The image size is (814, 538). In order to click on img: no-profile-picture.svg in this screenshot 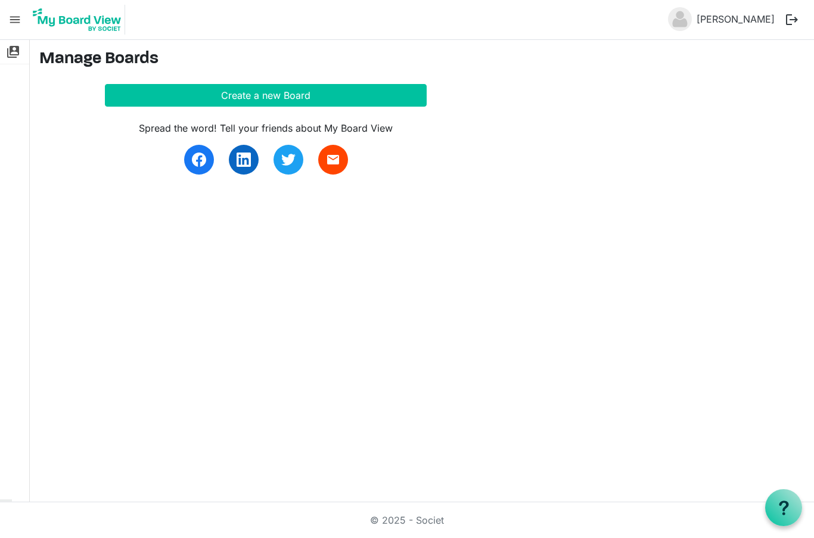, I will do `click(680, 19)`.